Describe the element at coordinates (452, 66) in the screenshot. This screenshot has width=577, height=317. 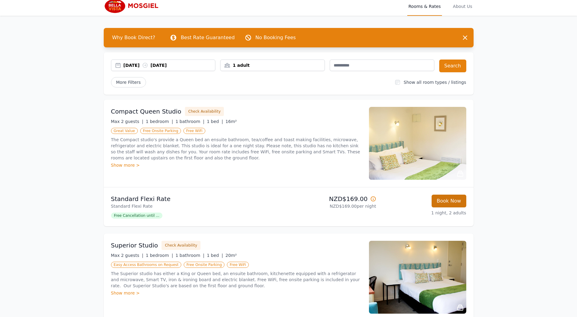
I see `button: Search` at that location.